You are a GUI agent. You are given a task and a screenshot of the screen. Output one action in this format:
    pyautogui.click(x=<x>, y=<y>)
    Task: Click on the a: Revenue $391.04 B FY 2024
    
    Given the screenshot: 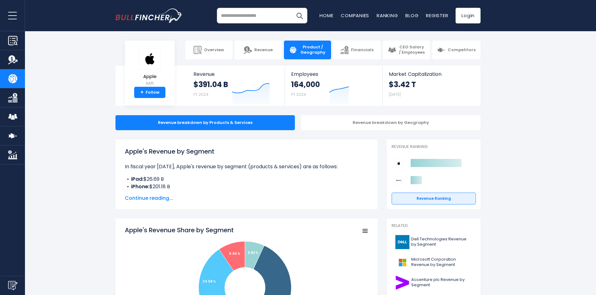 What is the action you would take?
    pyautogui.click(x=236, y=85)
    